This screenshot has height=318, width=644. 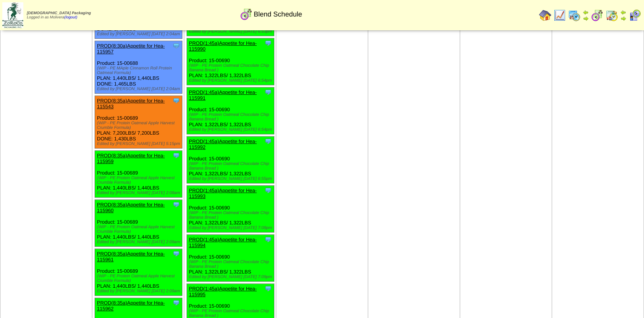 I want to click on span: Blend Schedule, so click(x=278, y=14).